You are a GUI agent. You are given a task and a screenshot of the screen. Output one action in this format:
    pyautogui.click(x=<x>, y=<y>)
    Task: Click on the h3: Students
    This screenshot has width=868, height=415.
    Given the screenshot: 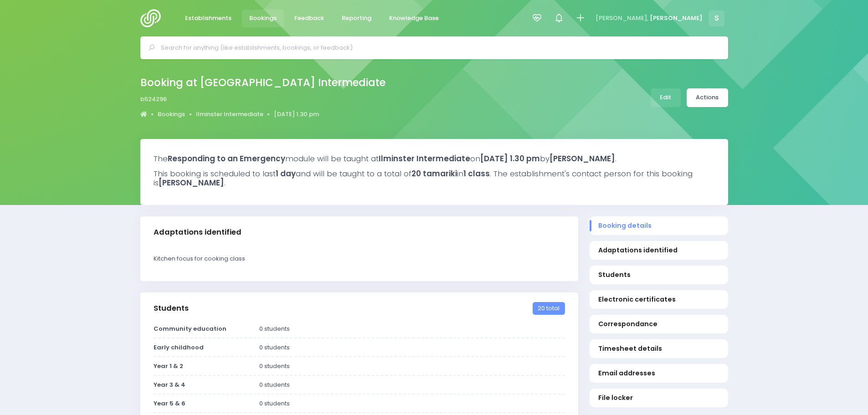 What is the action you would take?
    pyautogui.click(x=171, y=308)
    